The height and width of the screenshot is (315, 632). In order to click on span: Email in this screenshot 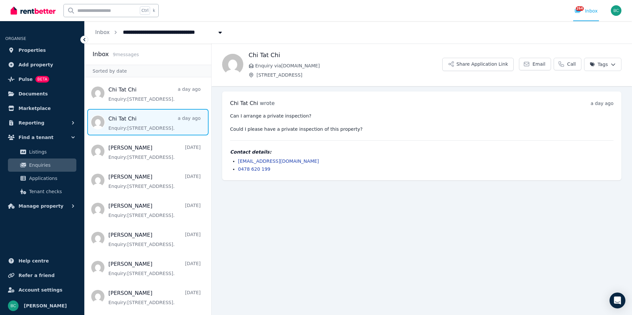, I will do `click(539, 64)`.